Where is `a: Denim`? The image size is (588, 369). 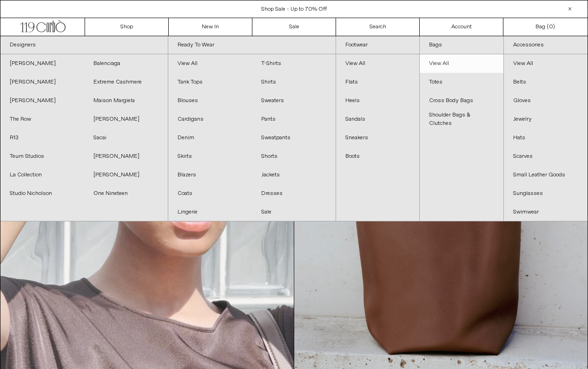
a: Denim is located at coordinates (210, 138).